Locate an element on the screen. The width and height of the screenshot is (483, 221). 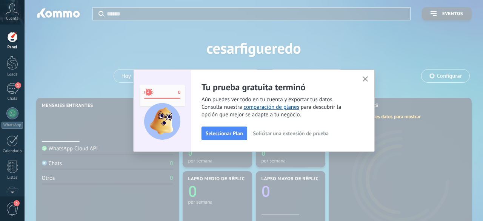
button: Seleccionar Plan is located at coordinates (224, 133).